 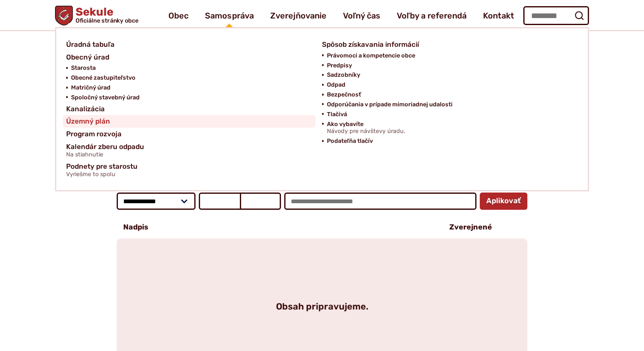 What do you see at coordinates (192, 78) in the screenshot?
I see `a: Obecné zastupiteľstvo` at bounding box center [192, 78].